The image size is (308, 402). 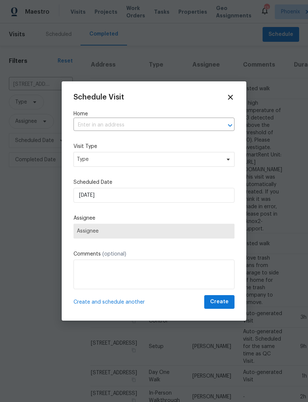 I want to click on span: Create and schedule another, so click(x=109, y=302).